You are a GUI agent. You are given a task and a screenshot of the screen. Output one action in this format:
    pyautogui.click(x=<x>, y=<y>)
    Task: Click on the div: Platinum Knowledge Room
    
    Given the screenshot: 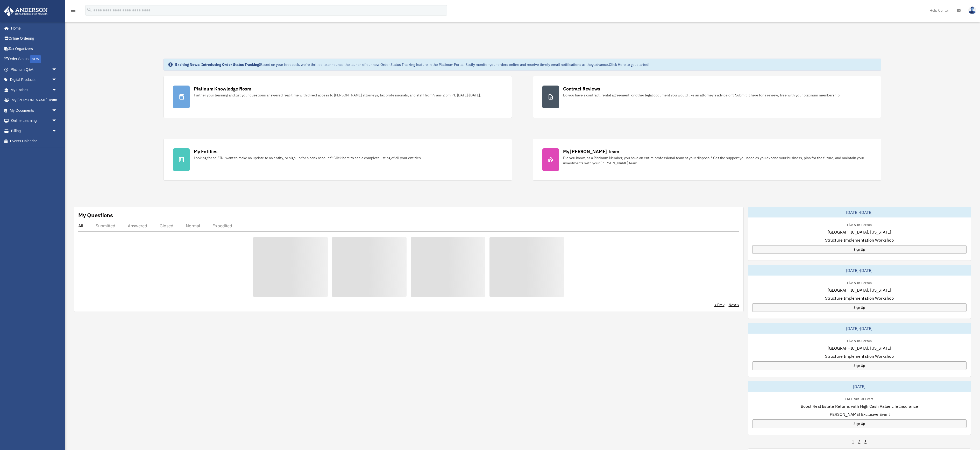 What is the action you would take?
    pyautogui.click(x=223, y=89)
    